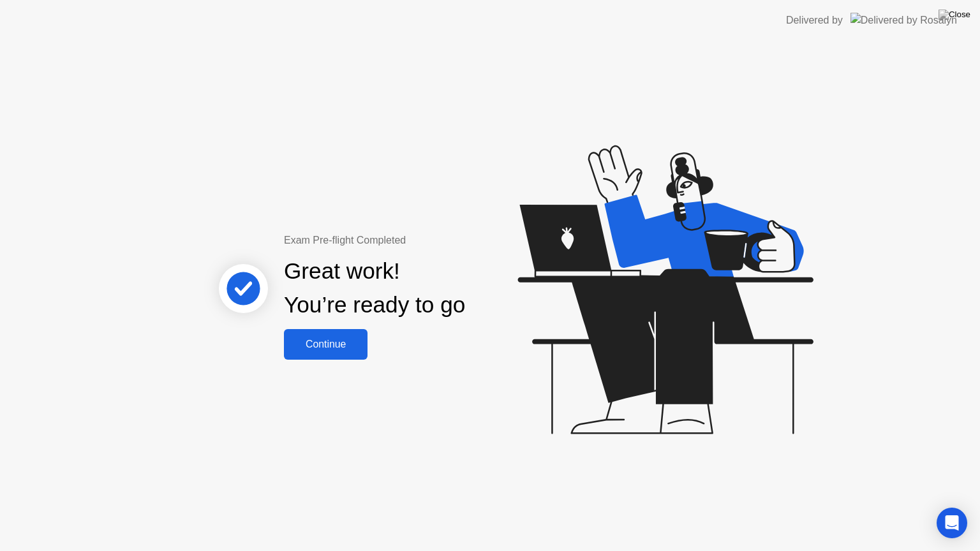  I want to click on img: Delivered by Rosalyn, so click(903, 20).